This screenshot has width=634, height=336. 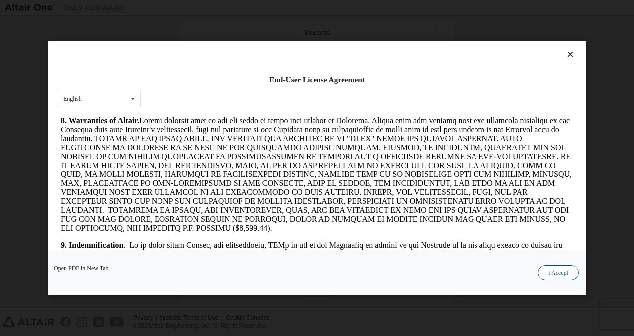 I want to click on p: . Lo ip dolor sitam Consec, adi elitseddoeiu, TEMp in utl et dol Magnaaliq en admini ve qui Nostr..., so click(x=260, y=164).